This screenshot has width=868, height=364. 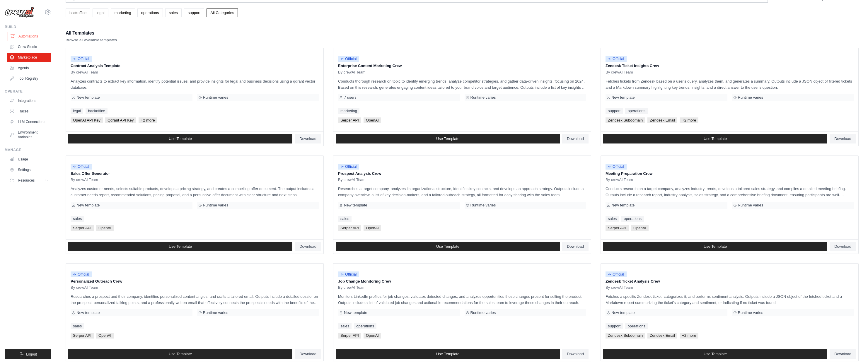 I want to click on p: Zendesk Ticket Insights Crew, so click(x=730, y=66).